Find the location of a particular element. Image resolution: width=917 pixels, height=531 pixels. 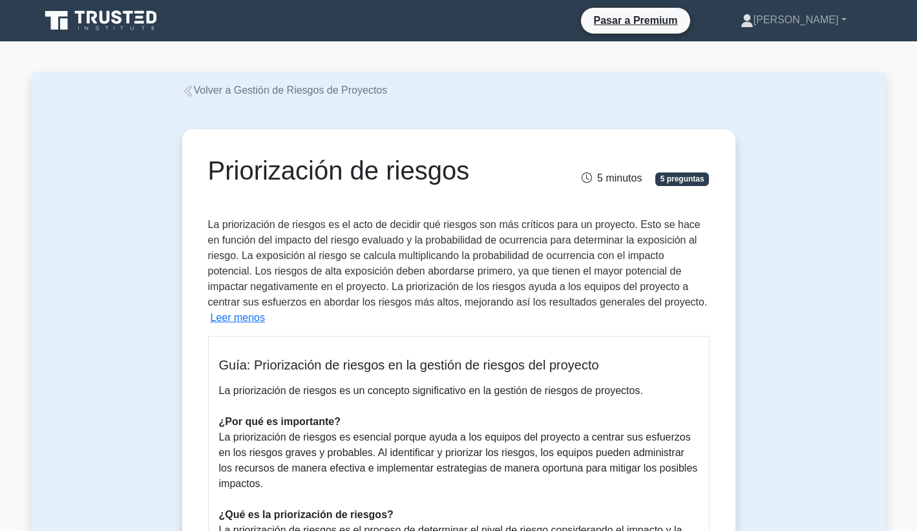

span: 5 minutos is located at coordinates (611, 178).